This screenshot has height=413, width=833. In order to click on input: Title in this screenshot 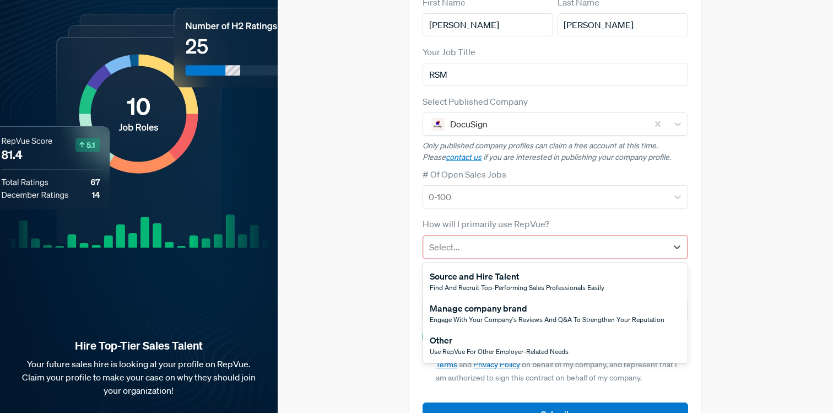, I will do `click(555, 74)`.